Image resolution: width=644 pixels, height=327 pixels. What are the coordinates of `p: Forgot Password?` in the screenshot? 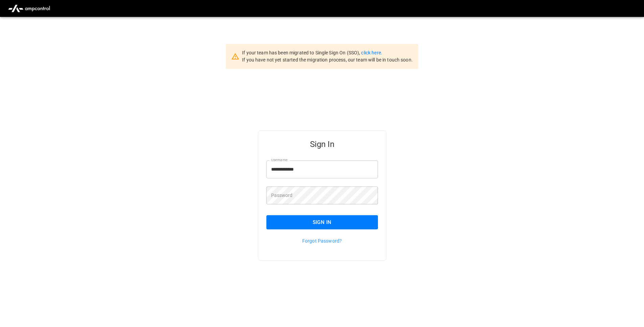 It's located at (322, 241).